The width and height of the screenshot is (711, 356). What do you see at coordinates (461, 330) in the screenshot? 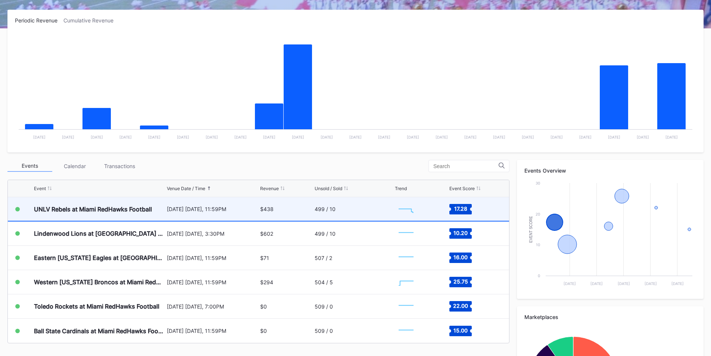
I see `text: 15.00` at bounding box center [461, 330].